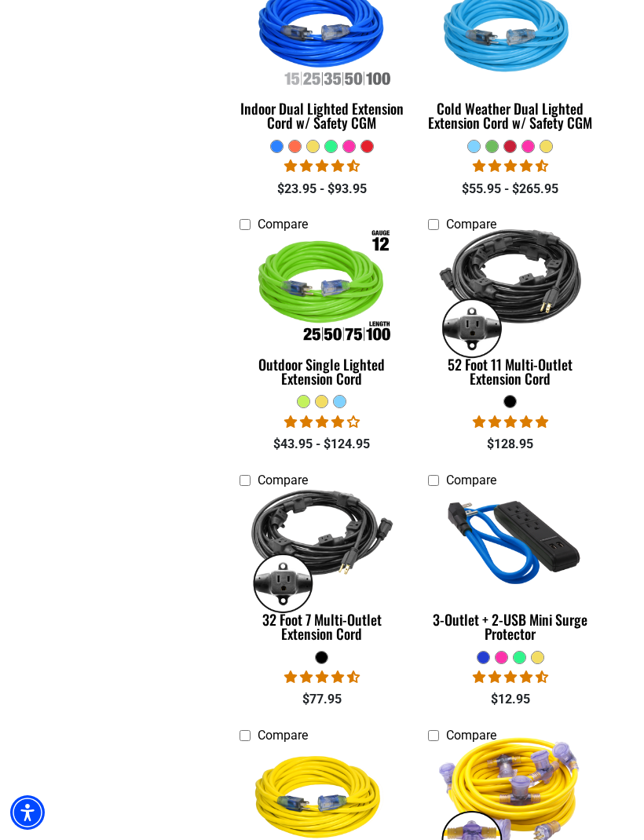 Image resolution: width=644 pixels, height=840 pixels. What do you see at coordinates (510, 317) in the screenshot?
I see `a: black 52 Foot 11 Multi-Outlet Extension Cord` at bounding box center [510, 317].